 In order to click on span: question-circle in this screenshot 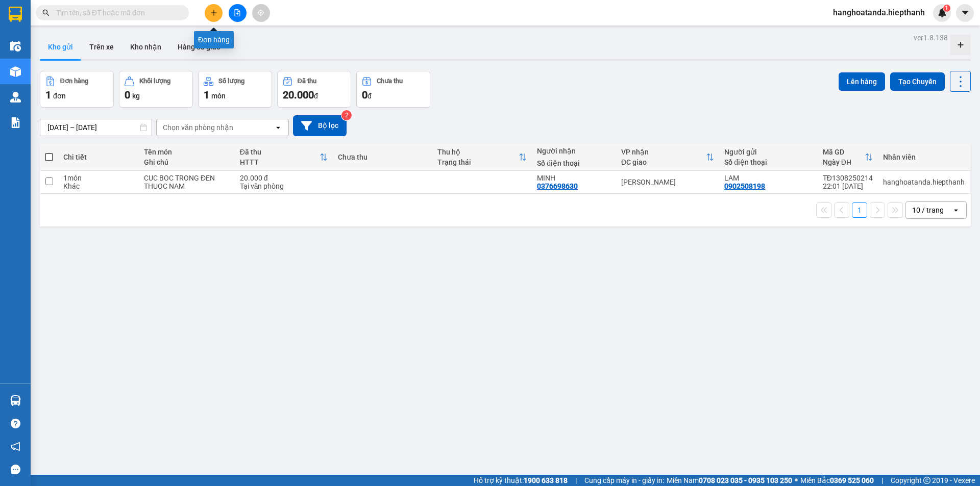, I will do `click(15, 424)`.